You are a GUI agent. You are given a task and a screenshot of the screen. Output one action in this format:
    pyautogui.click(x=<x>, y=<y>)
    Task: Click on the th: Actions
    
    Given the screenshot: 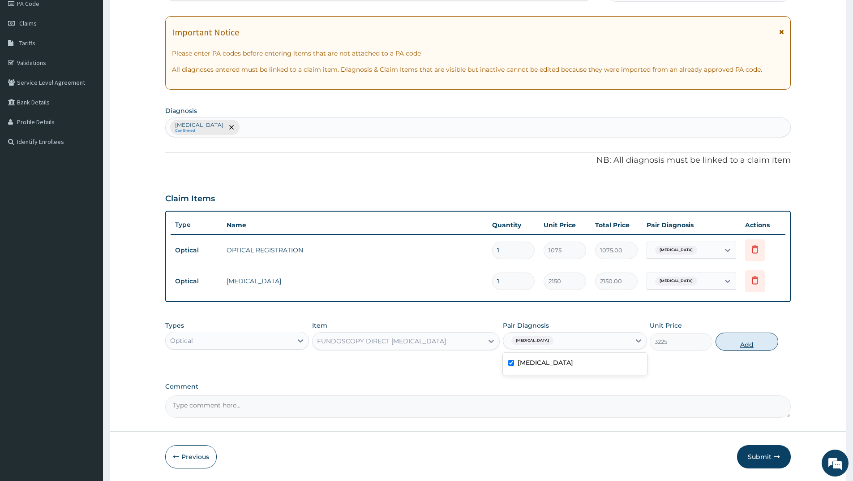 What is the action you would take?
    pyautogui.click(x=763, y=225)
    